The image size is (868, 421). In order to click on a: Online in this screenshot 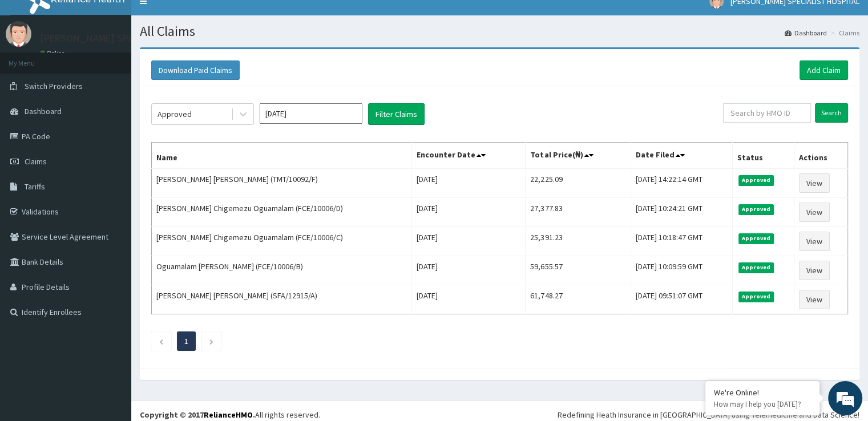, I will do `click(53, 53)`.